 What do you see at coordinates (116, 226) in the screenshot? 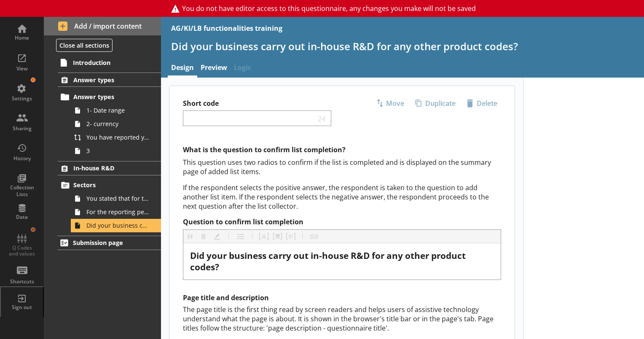
I see `a: Did your business carry out in-house R&D for any other product codes?` at bounding box center [116, 226].